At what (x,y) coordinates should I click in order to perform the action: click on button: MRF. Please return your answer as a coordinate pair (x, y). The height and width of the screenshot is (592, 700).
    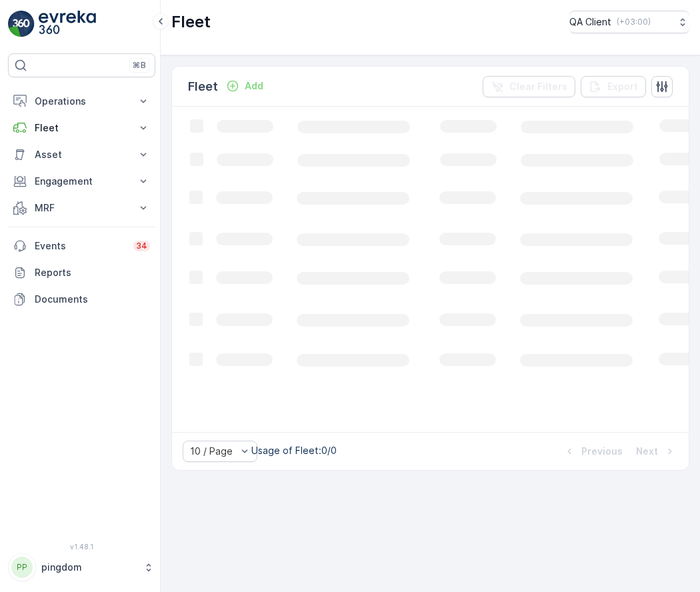
    Looking at the image, I should click on (81, 208).